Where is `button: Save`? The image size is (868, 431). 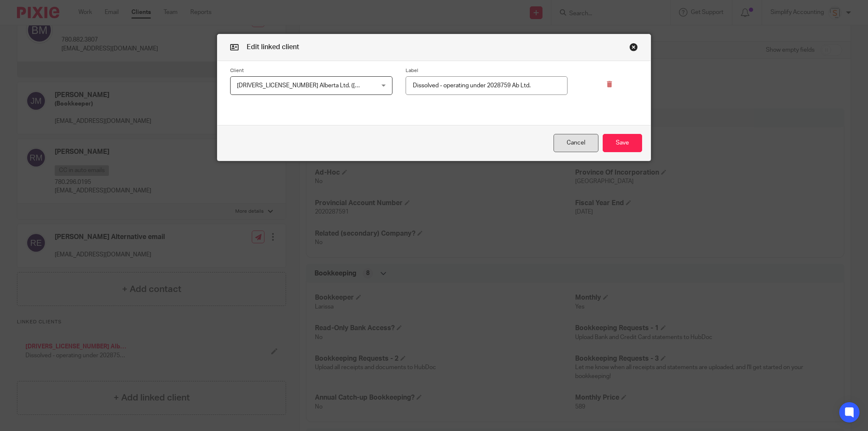 button: Save is located at coordinates (622, 142).